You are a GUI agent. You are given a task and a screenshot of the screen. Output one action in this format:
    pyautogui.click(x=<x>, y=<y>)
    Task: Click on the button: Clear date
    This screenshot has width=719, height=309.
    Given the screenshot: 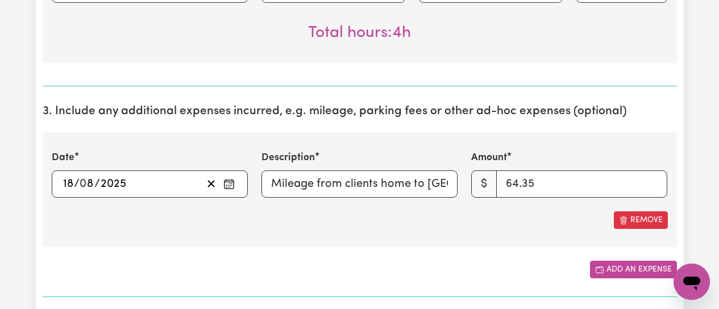 What is the action you would take?
    pyautogui.click(x=211, y=184)
    